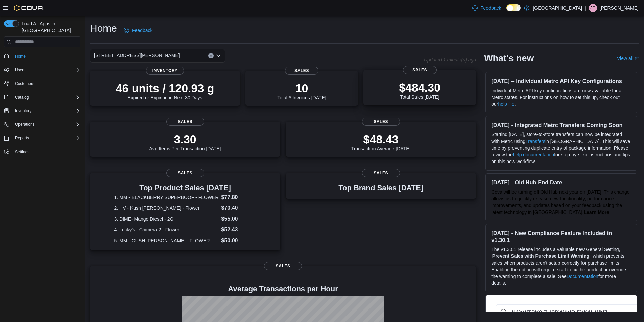 The width and height of the screenshot is (644, 322). I want to click on p: $484.30, so click(420, 88).